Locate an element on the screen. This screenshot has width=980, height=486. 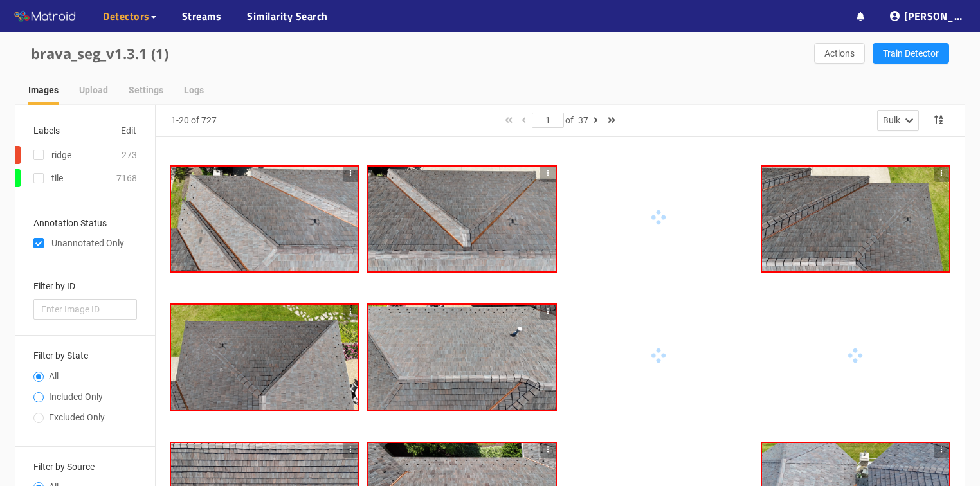
div: tile is located at coordinates (57, 178).